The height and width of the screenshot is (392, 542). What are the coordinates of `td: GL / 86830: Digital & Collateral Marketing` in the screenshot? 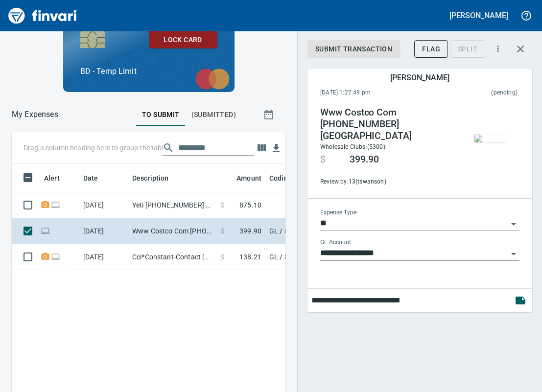 It's located at (388, 257).